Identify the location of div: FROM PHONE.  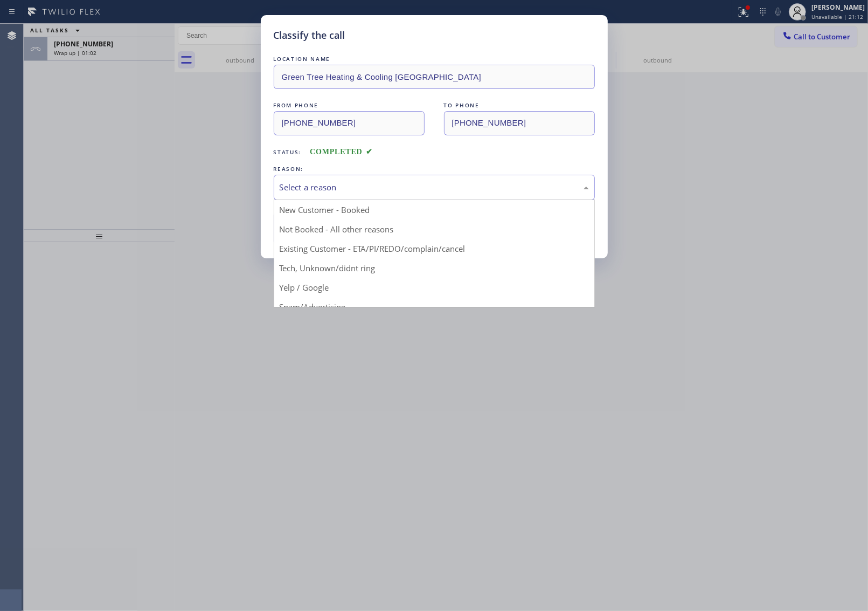
(349, 105).